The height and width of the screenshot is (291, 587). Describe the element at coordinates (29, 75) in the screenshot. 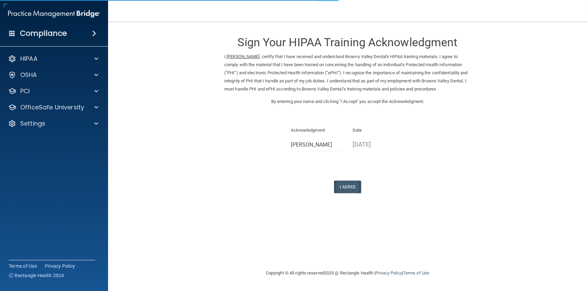

I see `p: OSHA` at that location.